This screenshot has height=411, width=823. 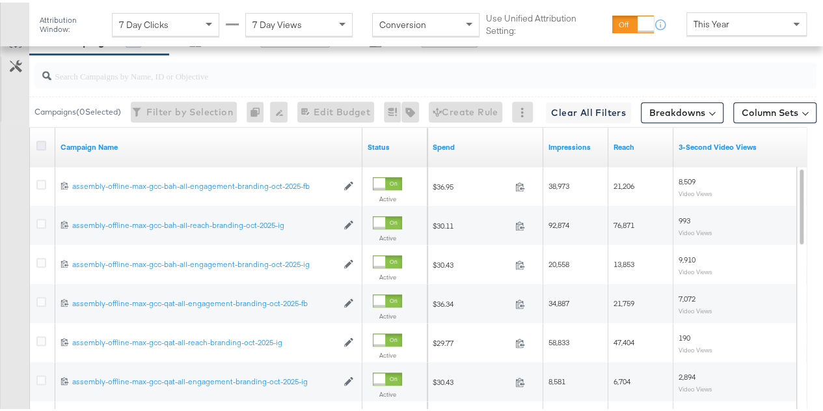 I want to click on div: assembly-offline-max-gcc-qat-all-engagement-branding-oct-2025-fb, so click(x=204, y=301).